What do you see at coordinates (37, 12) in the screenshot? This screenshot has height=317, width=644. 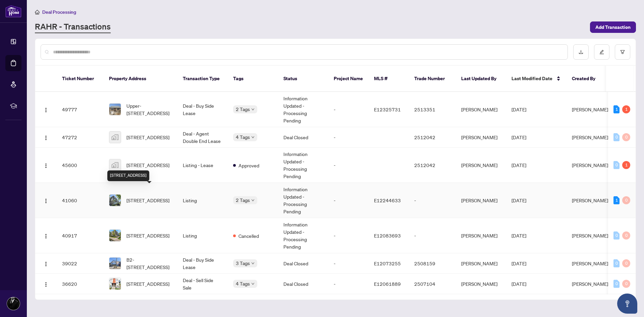 I see `span: home` at bounding box center [37, 12].